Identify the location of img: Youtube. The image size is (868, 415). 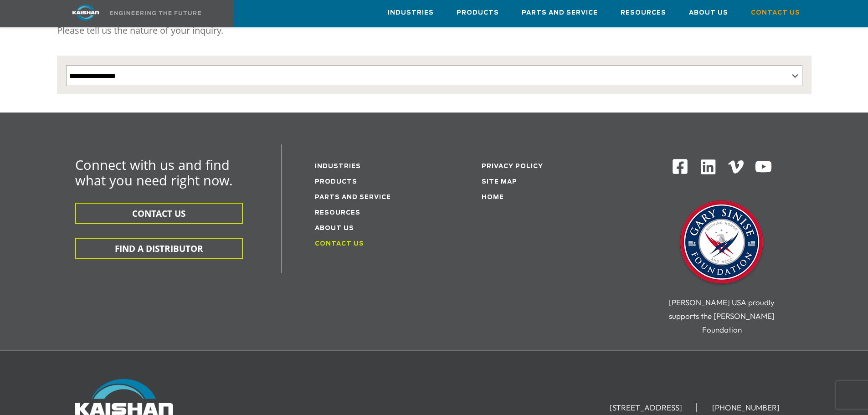
(763, 167).